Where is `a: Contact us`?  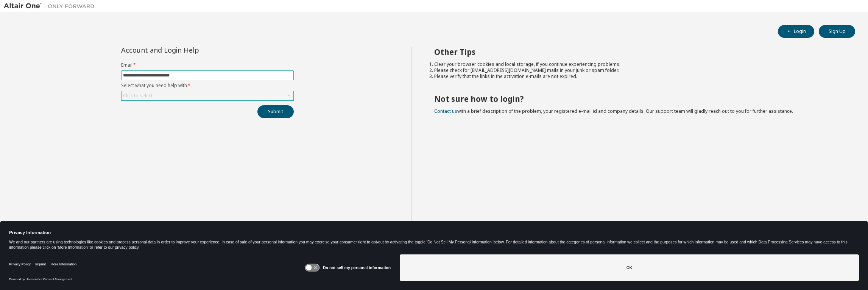
a: Contact us is located at coordinates (446, 111).